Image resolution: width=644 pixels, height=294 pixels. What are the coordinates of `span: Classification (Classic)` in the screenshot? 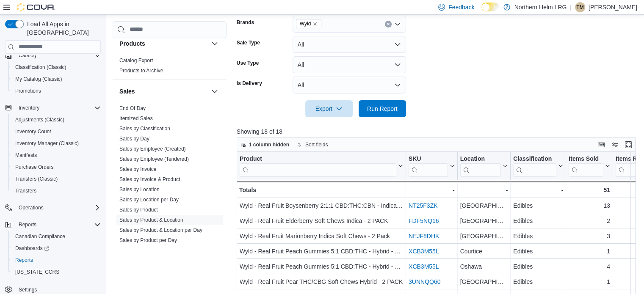 It's located at (41, 67).